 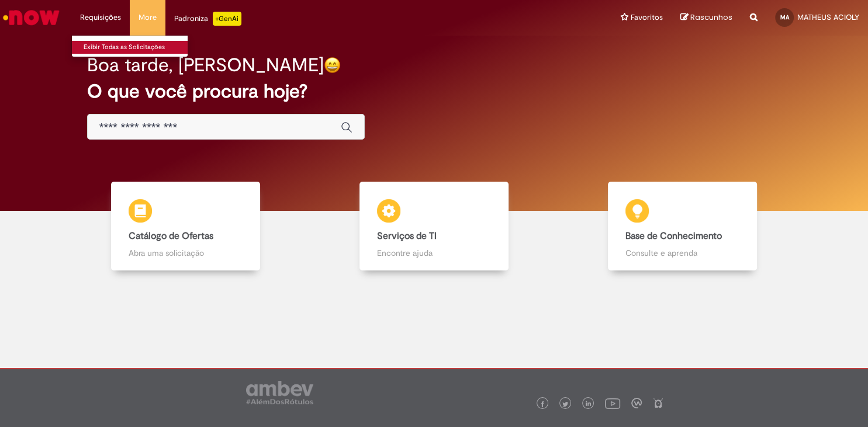 I want to click on a: Serviços de TI Encontre ajuda, so click(x=434, y=226).